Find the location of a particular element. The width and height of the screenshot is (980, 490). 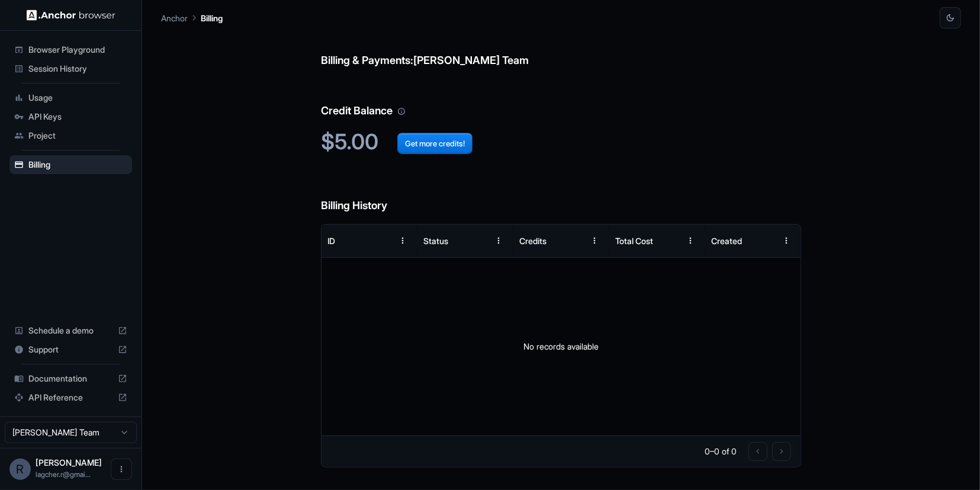

div: Total Cost is located at coordinates (634, 240).